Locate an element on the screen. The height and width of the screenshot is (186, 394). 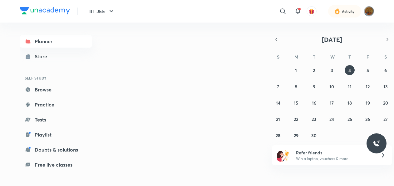
abbr: September 8, 2025 is located at coordinates (296, 86).